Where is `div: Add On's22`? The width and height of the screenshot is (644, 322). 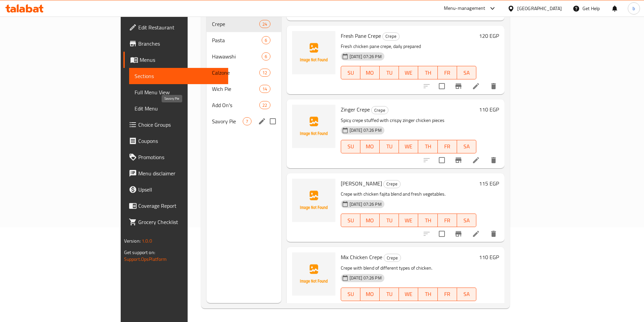 div: Add On's22 is located at coordinates (244, 105).